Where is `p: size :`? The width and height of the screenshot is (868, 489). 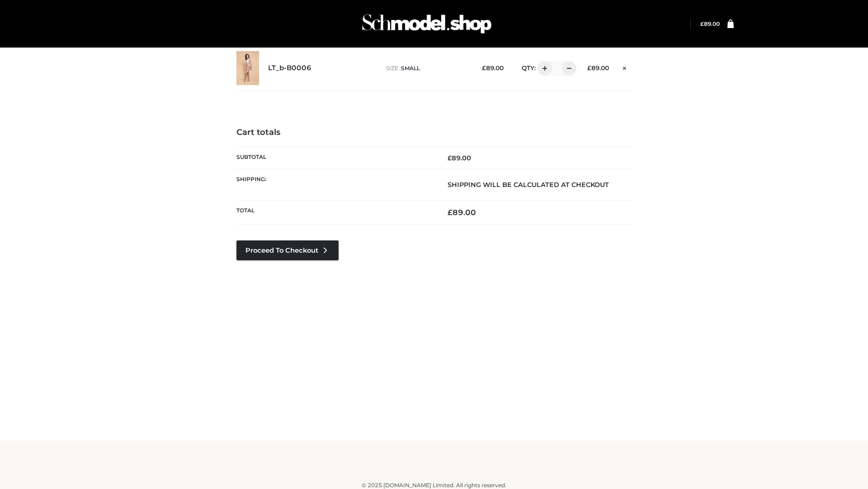
p: size : is located at coordinates (427, 68).